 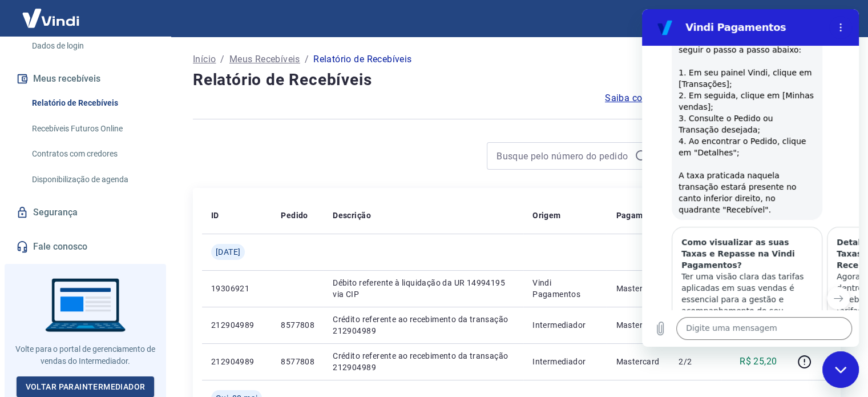 I want to click on button: Próximo item, so click(x=196, y=289).